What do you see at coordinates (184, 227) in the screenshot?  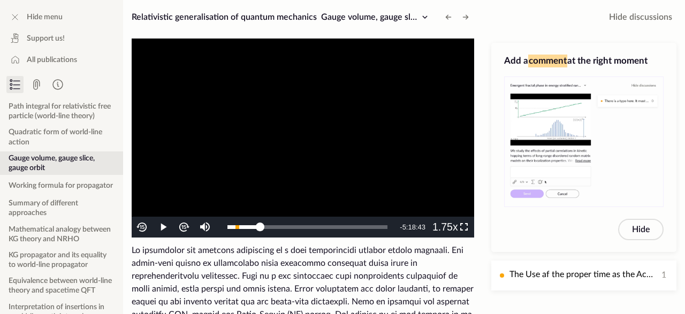 I see `img: forth` at bounding box center [184, 227].